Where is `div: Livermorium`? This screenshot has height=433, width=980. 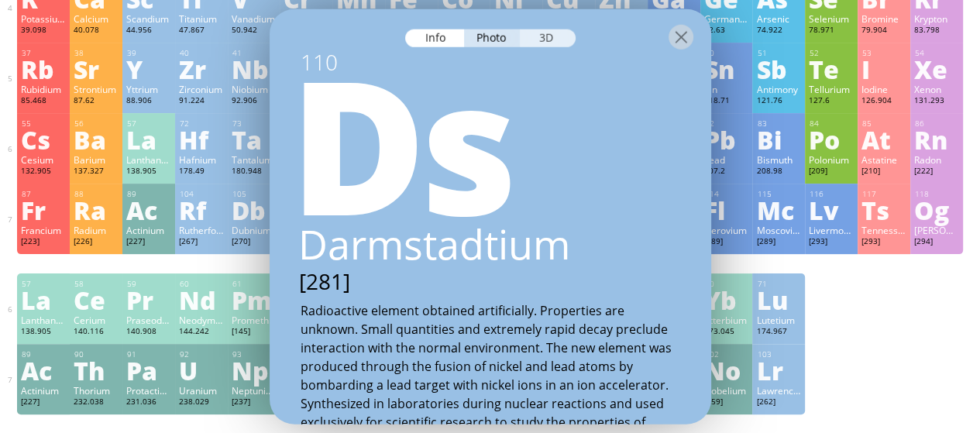
div: Livermorium is located at coordinates (831, 231).